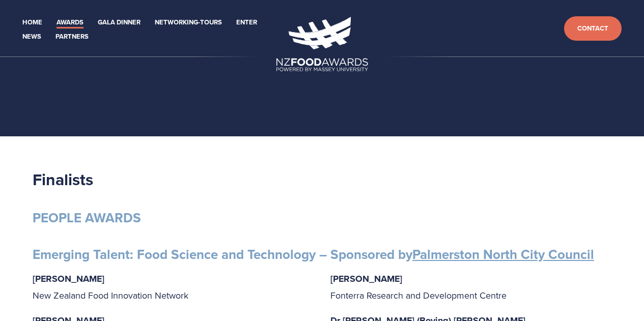 This screenshot has height=321, width=644. What do you see at coordinates (173, 287) in the screenshot?
I see `p: New Zealand Food Innovation Network` at bounding box center [173, 287].